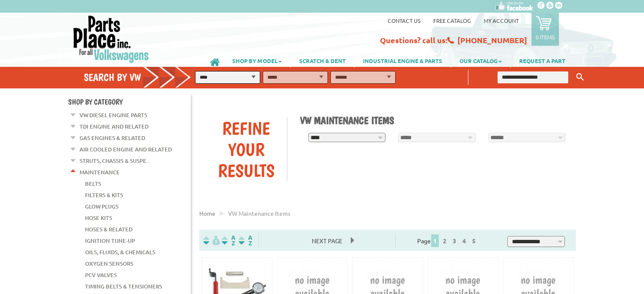 The width and height of the screenshot is (644, 294). I want to click on h1: VW Maintenance Items, so click(435, 120).